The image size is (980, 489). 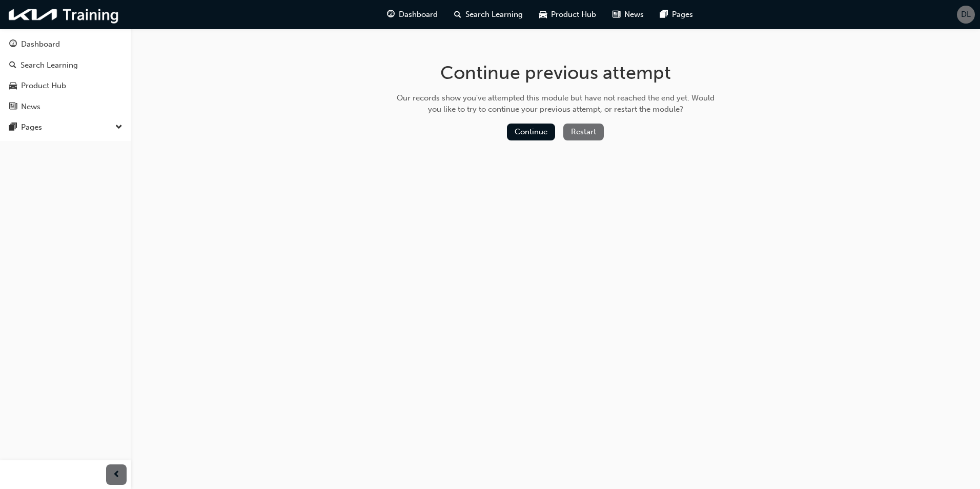 What do you see at coordinates (119, 127) in the screenshot?
I see `span: down-icon` at bounding box center [119, 127].